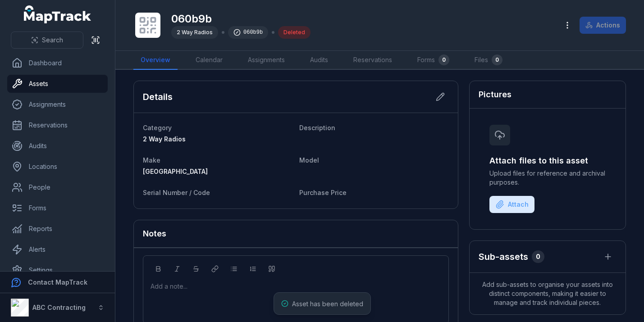  I want to click on span: Asset has been deleted, so click(328, 304).